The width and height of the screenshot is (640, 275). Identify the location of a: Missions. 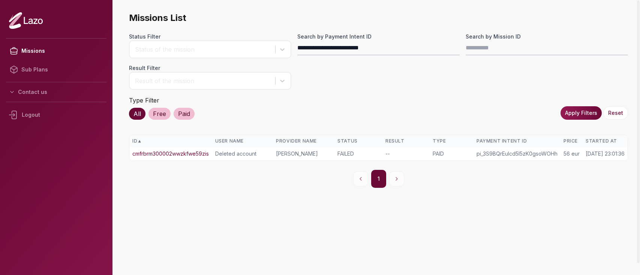
(56, 51).